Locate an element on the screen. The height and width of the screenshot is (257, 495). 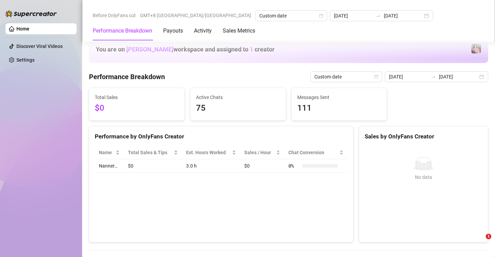
a: Home is located at coordinates (23, 29).